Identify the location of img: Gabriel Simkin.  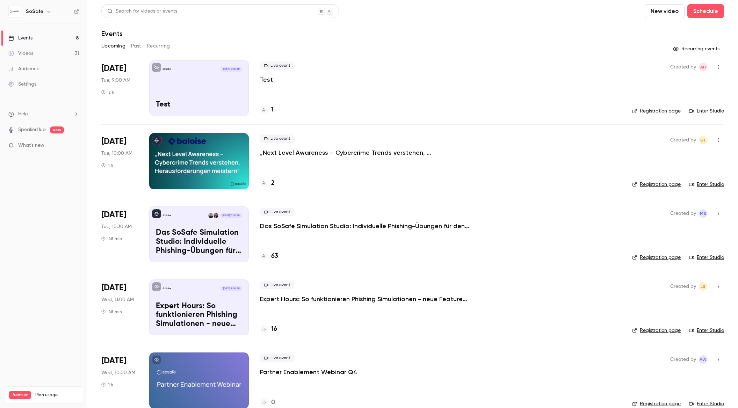
(211, 216).